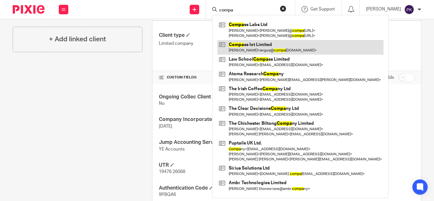 The width and height of the screenshot is (434, 201). I want to click on h4: Company Incorporated On, so click(223, 119).